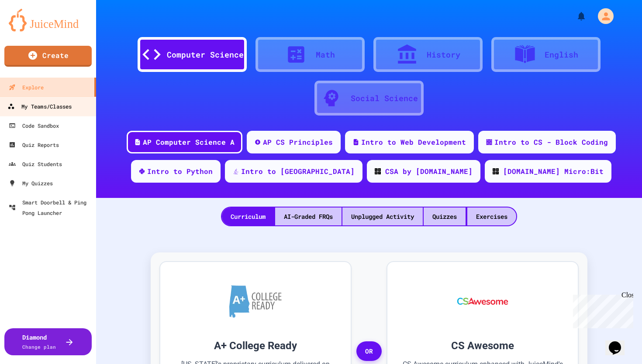 This screenshot has width=642, height=364. What do you see at coordinates (256, 346) in the screenshot?
I see `h3: A+ College Ready` at bounding box center [256, 346].